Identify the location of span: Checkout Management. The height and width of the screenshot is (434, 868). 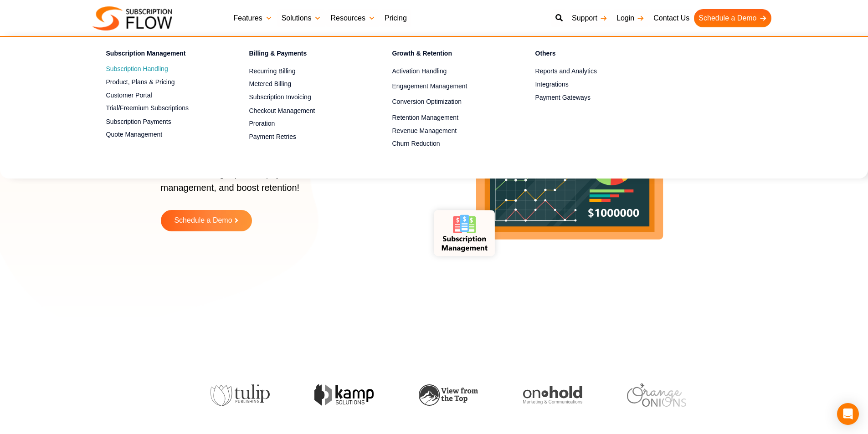
(282, 111).